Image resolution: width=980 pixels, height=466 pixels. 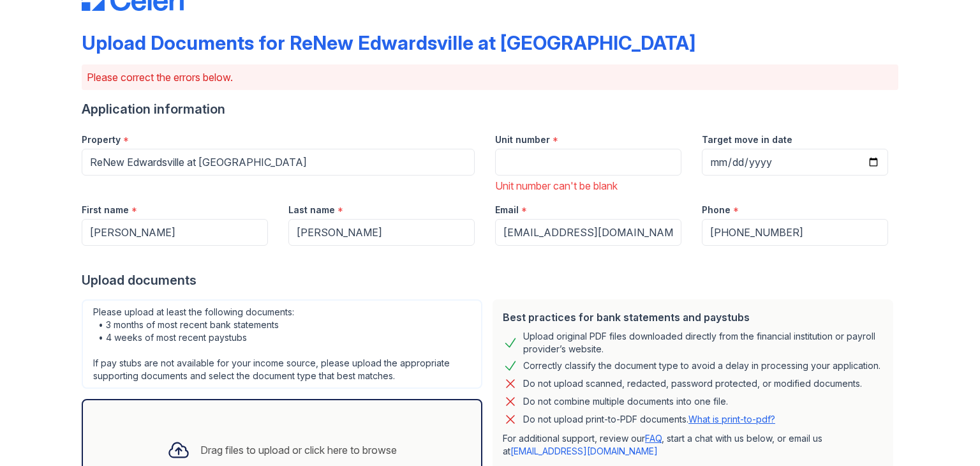 What do you see at coordinates (490, 77) in the screenshot?
I see `p: Please correct the errors below.` at bounding box center [490, 77].